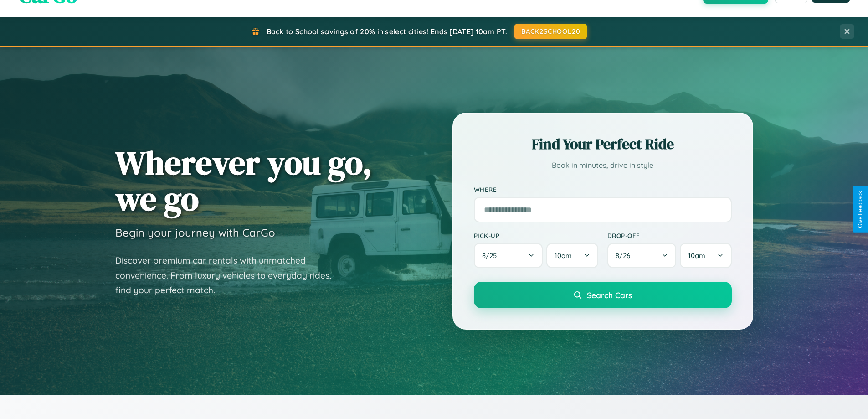 The height and width of the screenshot is (419, 868). What do you see at coordinates (550, 32) in the screenshot?
I see `button: BACK2SCHOOL20` at bounding box center [550, 32].